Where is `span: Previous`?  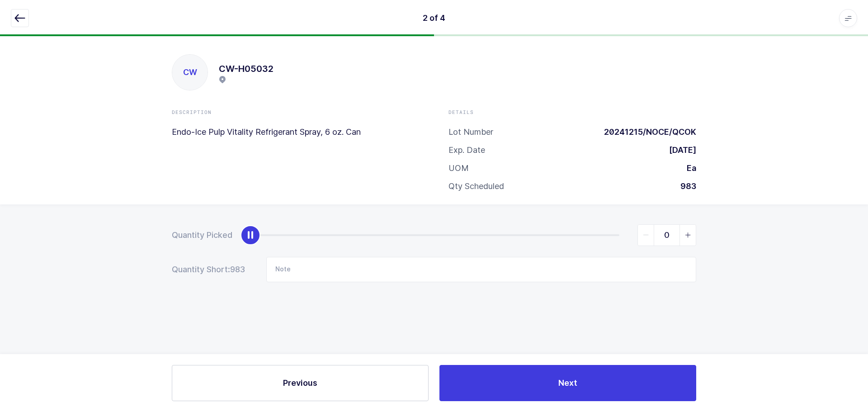
span: Previous is located at coordinates (300, 382).